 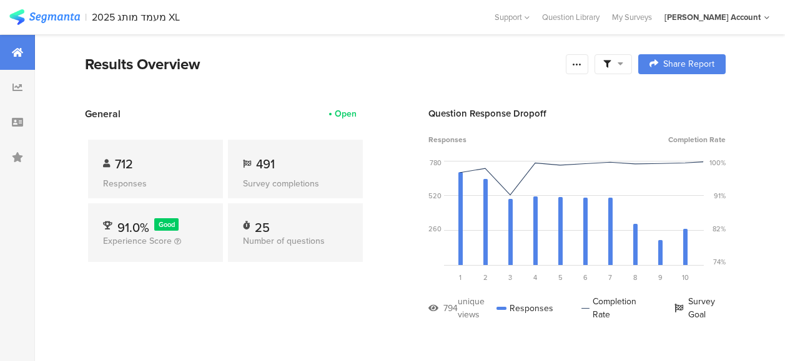 I want to click on div: Completion Rate, so click(x=614, y=308).